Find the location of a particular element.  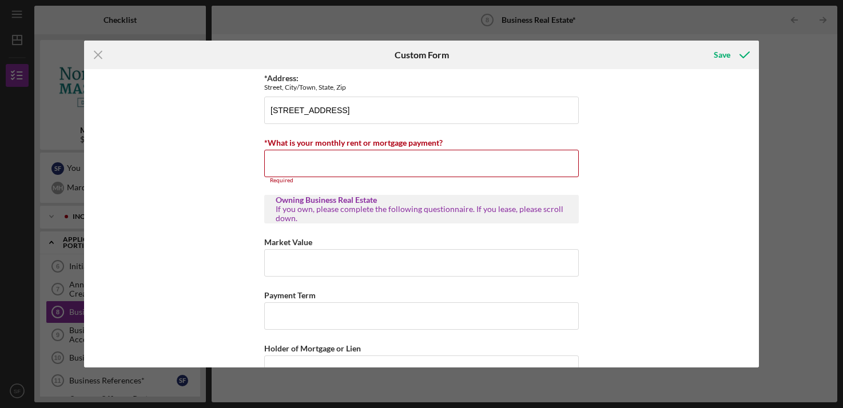

div: Required is located at coordinates (421, 181).